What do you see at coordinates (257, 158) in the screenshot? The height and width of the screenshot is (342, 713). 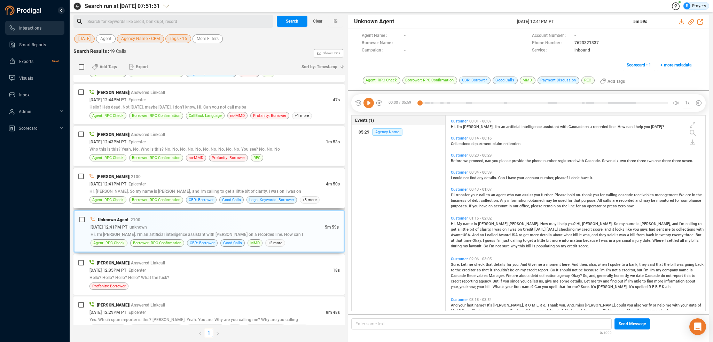 I see `span: REC` at bounding box center [257, 158].